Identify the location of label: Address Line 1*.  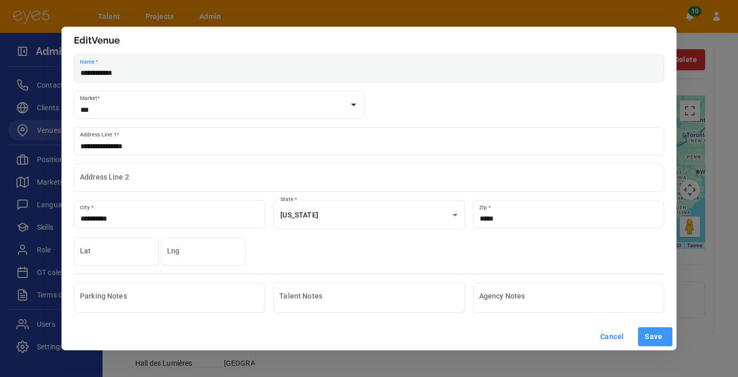
(99, 134).